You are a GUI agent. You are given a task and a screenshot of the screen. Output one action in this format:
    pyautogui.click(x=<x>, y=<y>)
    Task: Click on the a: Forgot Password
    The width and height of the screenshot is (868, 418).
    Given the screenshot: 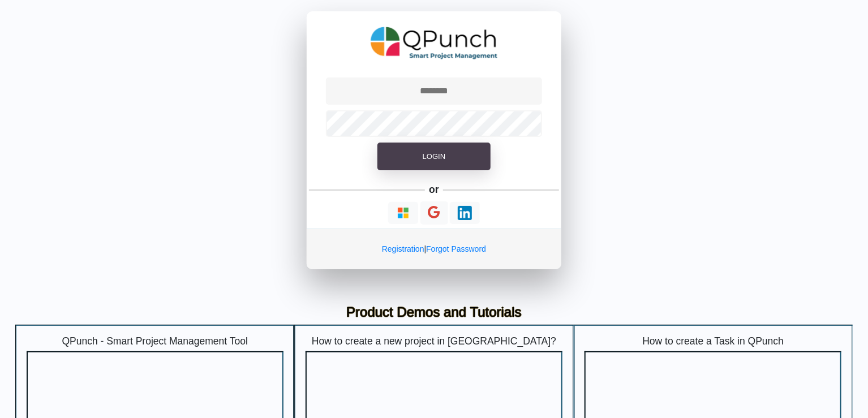 What is the action you would take?
    pyautogui.click(x=456, y=249)
    